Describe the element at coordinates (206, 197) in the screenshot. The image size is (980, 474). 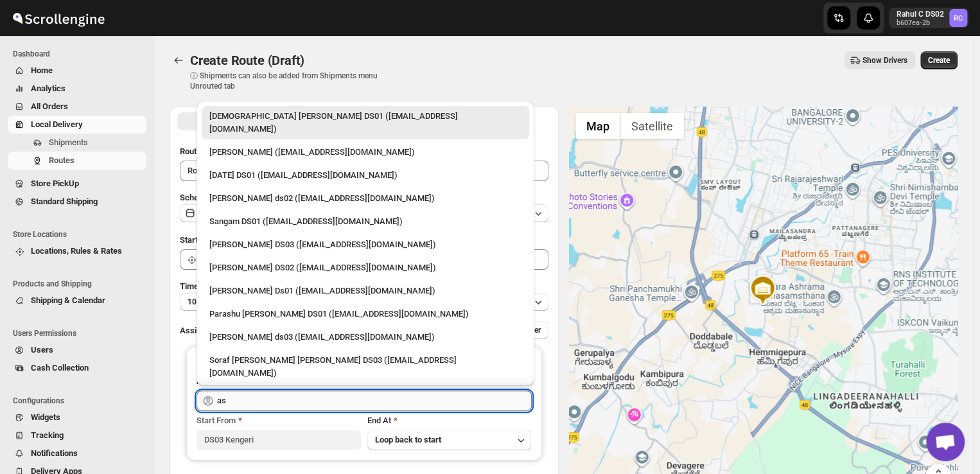
I see `span: Scheduled for` at that location.